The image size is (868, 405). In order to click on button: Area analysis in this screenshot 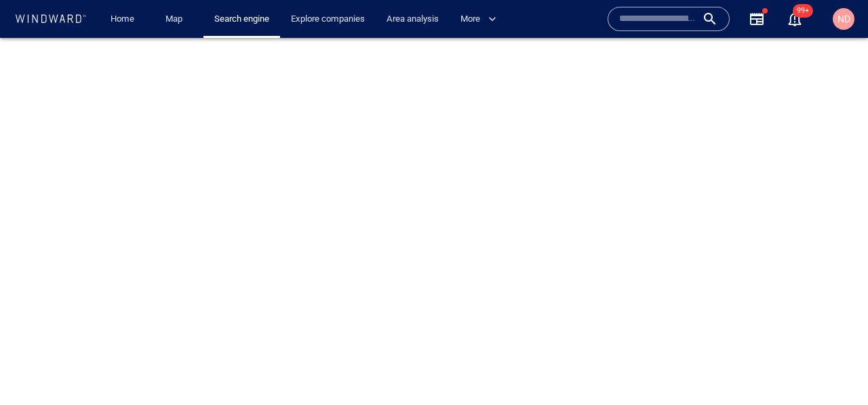, I will do `click(412, 19)`.